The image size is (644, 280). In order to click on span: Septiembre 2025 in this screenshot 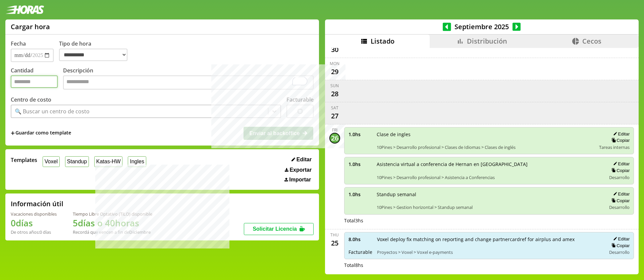, I will do `click(482, 26)`.